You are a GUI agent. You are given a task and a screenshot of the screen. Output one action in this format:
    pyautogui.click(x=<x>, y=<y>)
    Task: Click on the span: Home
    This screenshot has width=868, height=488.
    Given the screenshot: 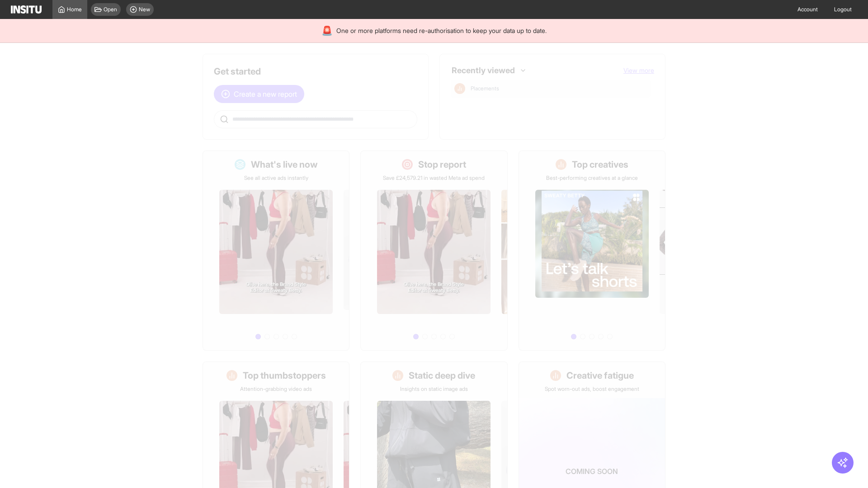 What is the action you would take?
    pyautogui.click(x=74, y=10)
    